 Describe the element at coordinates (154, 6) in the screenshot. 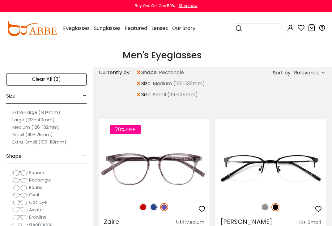

I see `div: Buy One Get One 50%` at that location.